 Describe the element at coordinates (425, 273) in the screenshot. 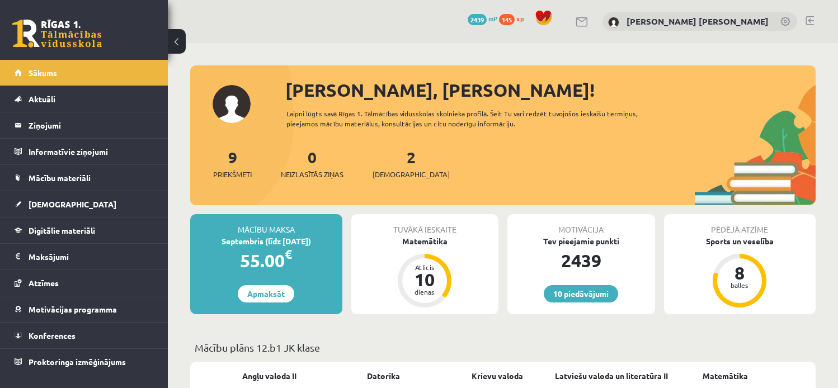

I see `a: Matemātika Atlicis 10 dienas` at that location.